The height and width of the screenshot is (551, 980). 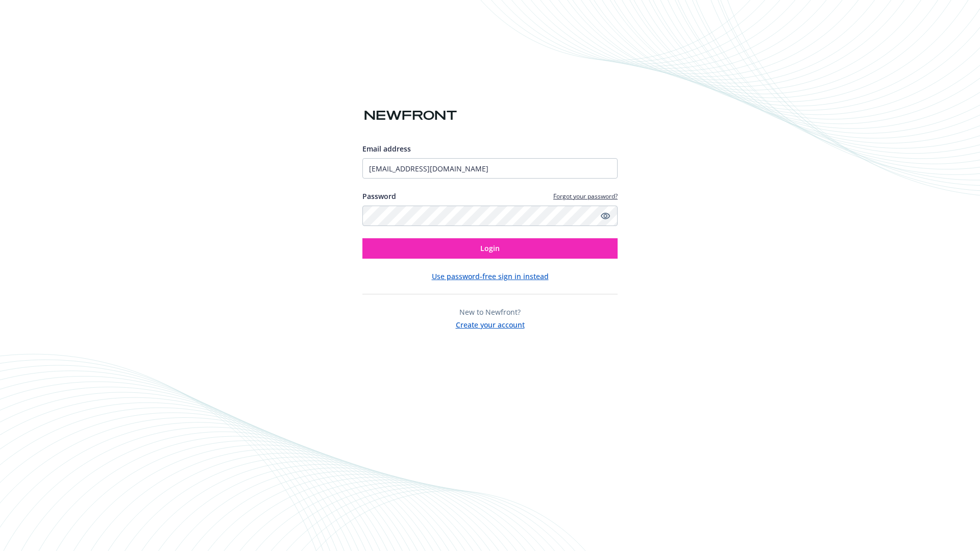 What do you see at coordinates (490, 324) in the screenshot?
I see `button: Create your account` at bounding box center [490, 324].